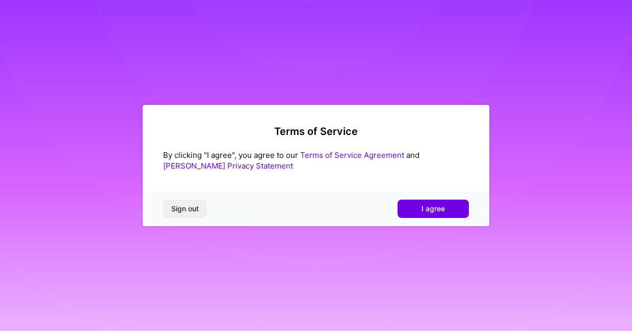 This screenshot has height=331, width=632. Describe the element at coordinates (316, 131) in the screenshot. I see `h2: Terms of Service` at that location.